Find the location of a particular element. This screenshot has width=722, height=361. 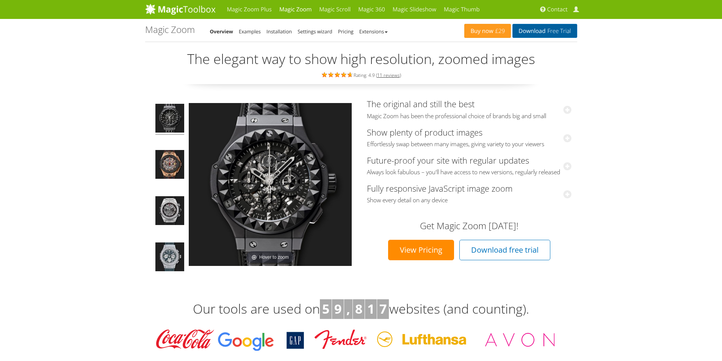

h3: Our tools are used on websites (and counting). is located at coordinates (361, 309).